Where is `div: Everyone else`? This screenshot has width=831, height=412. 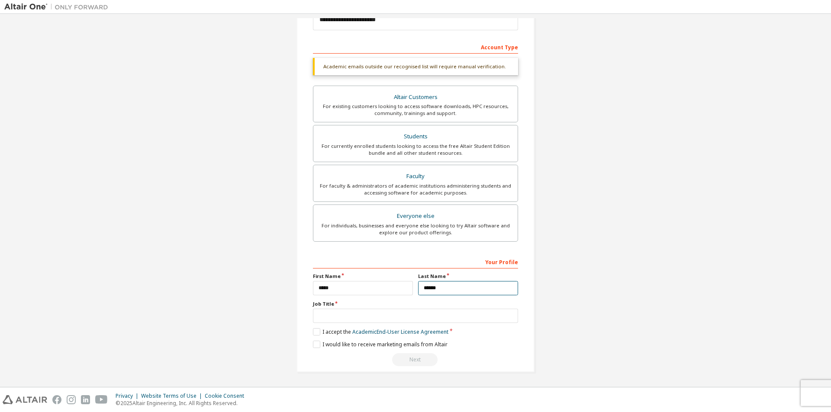 div: Everyone else is located at coordinates (415, 216).